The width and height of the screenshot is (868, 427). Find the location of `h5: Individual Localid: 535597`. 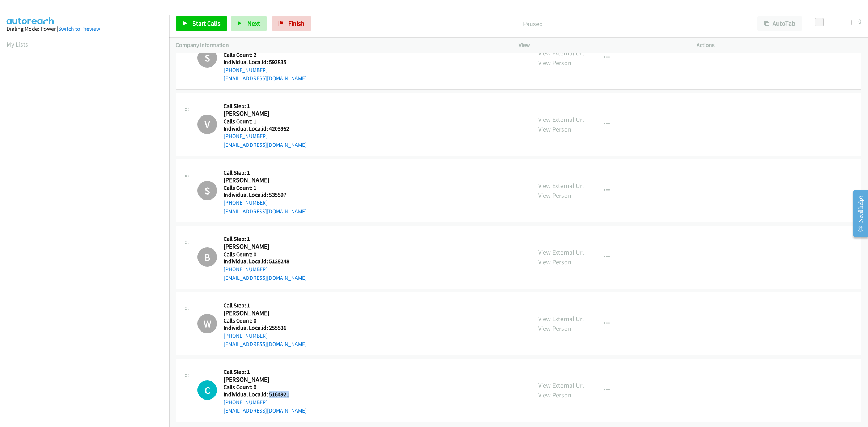

h5: Individual Localid: 535597 is located at coordinates (265, 195).